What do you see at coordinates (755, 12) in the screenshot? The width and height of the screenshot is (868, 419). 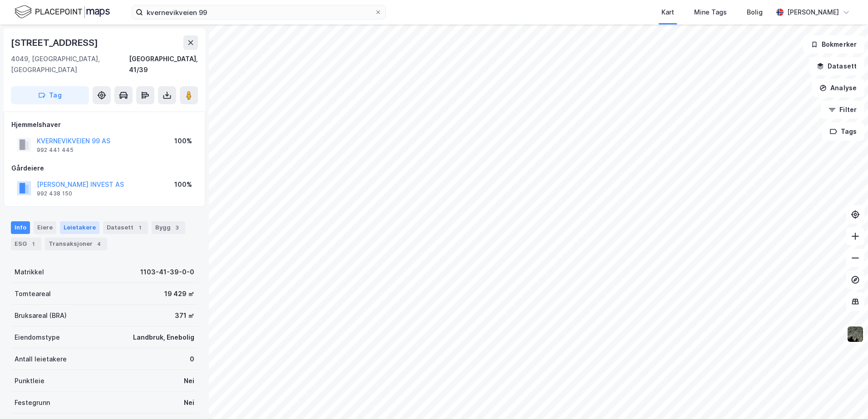 I see `div: Bolig` at bounding box center [755, 12].